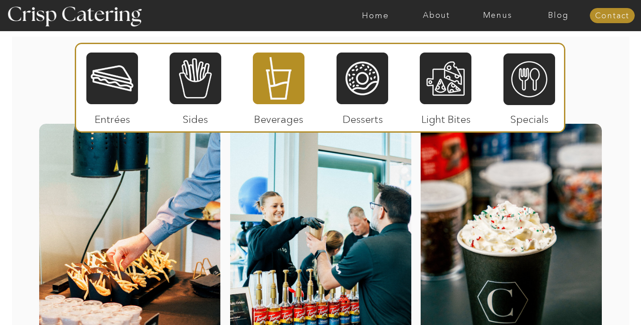 The height and width of the screenshot is (325, 641). Describe the element at coordinates (363, 117) in the screenshot. I see `p: Desserts` at that location.